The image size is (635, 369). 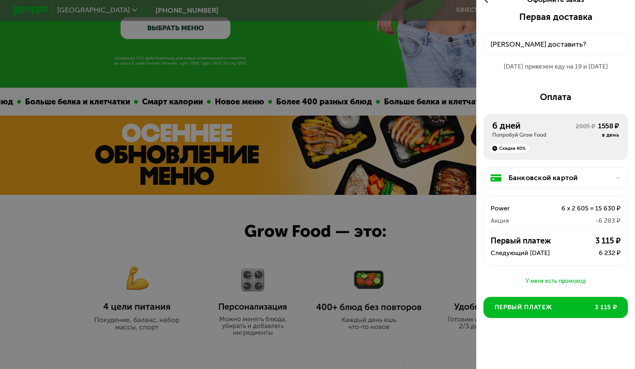 I want to click on span: 3 115 ₽, so click(x=606, y=307).